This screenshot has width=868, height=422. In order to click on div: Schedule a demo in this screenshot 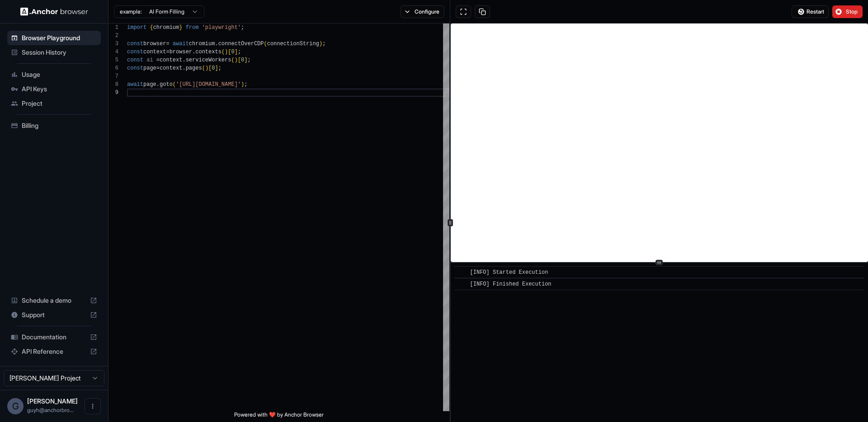, I will do `click(54, 301)`.